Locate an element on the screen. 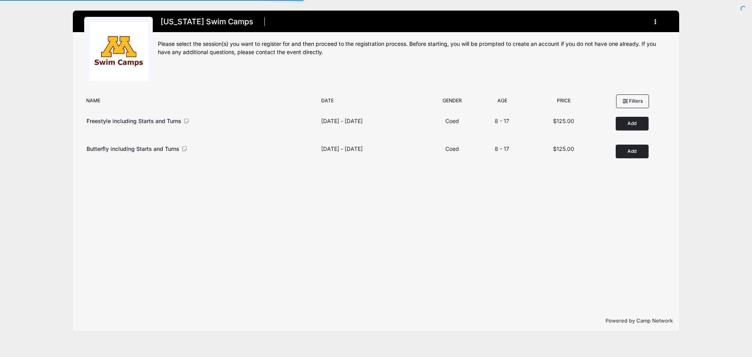  div: Name is located at coordinates (200, 103).